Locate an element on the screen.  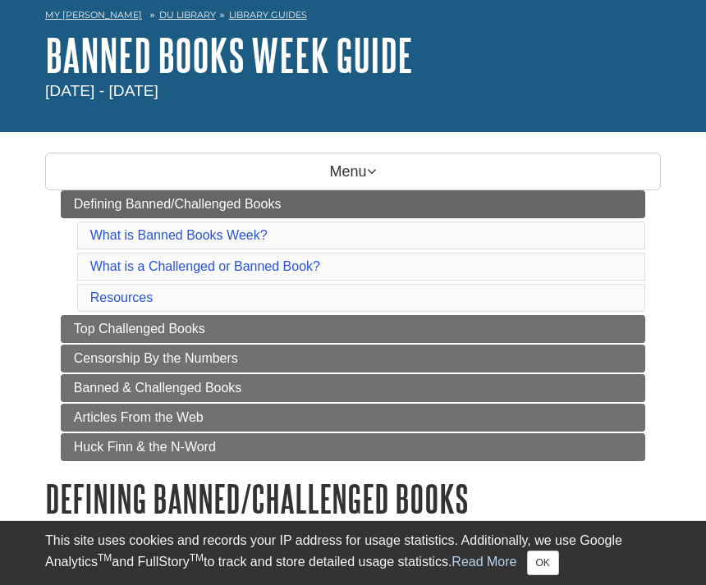
a: Read More is located at coordinates (483, 561).